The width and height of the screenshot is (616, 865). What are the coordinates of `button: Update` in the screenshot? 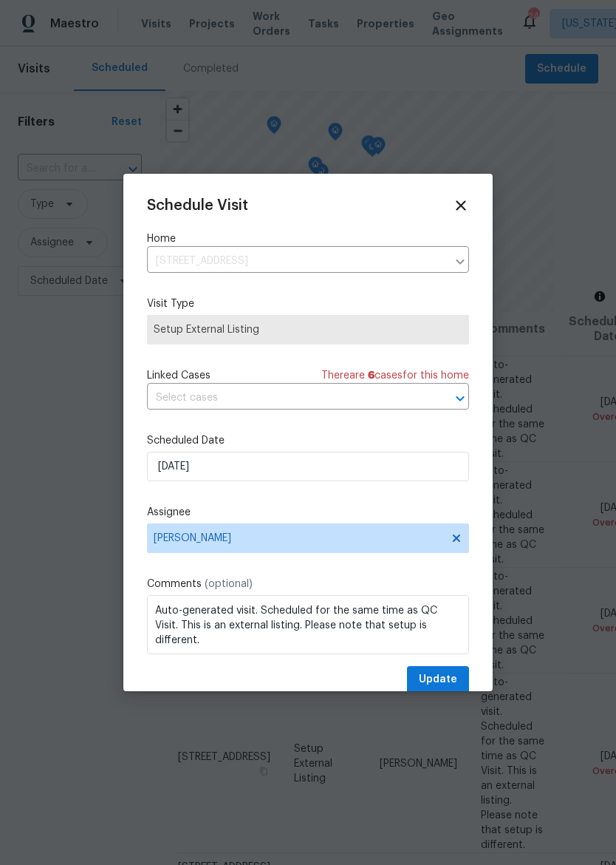 It's located at (438, 680).